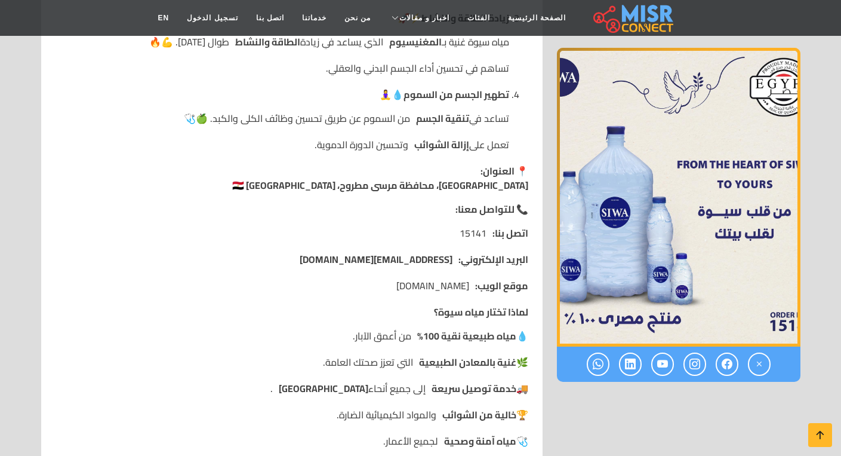 Image resolution: width=841 pixels, height=456 pixels. What do you see at coordinates (314, 18) in the screenshot?
I see `a: خدماتنا` at bounding box center [314, 18].